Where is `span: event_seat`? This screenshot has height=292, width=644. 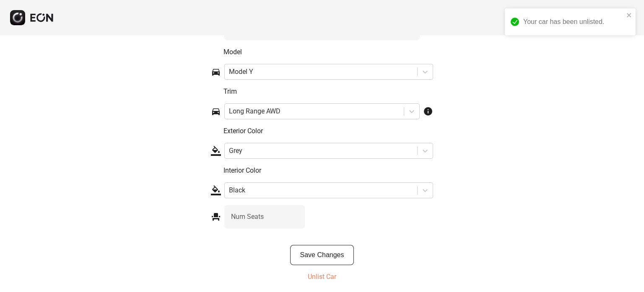 span: event_seat is located at coordinates (216, 217).